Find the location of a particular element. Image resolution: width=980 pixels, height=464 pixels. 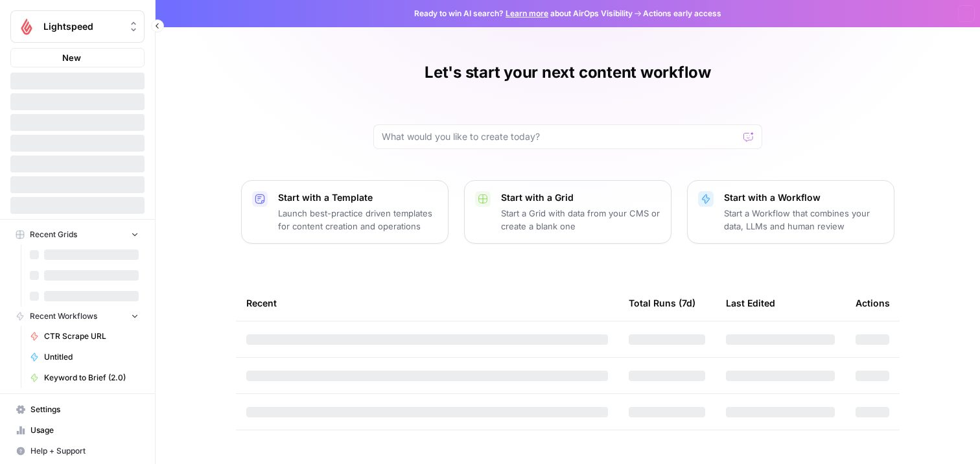

p: Start with a Workflow is located at coordinates (804, 198).